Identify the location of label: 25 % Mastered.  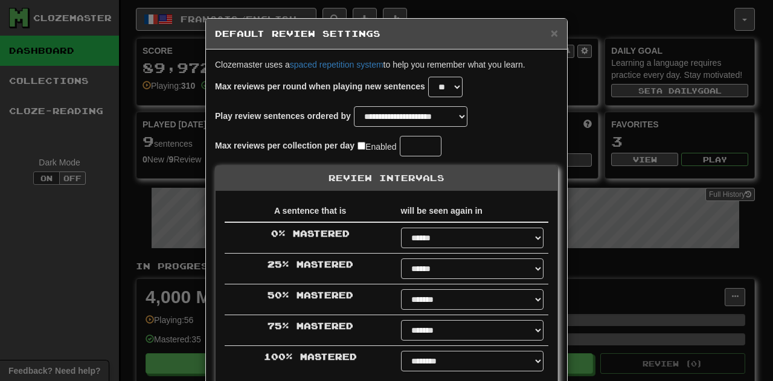
(310, 264).